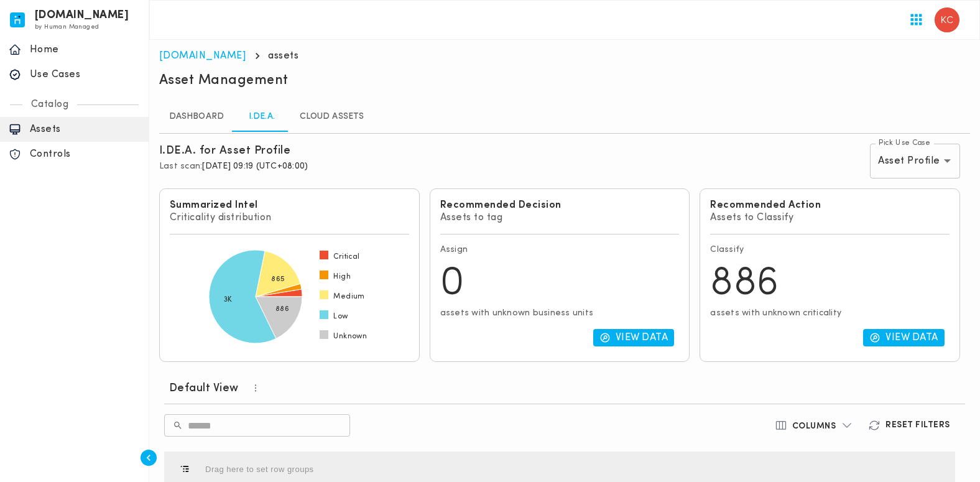 Image resolution: width=980 pixels, height=482 pixels. Describe the element at coordinates (49, 104) in the screenshot. I see `p: Catalog` at that location.